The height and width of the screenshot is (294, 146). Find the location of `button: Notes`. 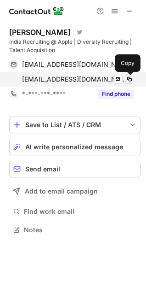

button: Notes is located at coordinates (75, 230).